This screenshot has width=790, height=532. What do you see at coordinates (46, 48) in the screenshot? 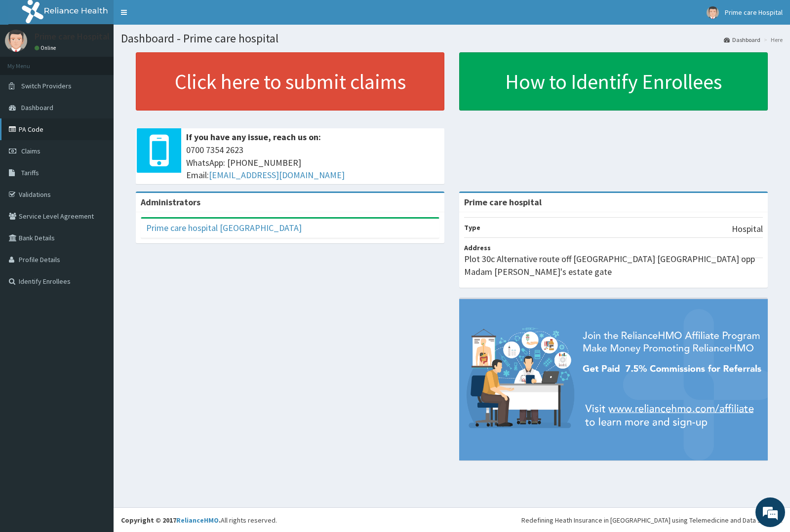
I see `a: Online` at bounding box center [46, 48].